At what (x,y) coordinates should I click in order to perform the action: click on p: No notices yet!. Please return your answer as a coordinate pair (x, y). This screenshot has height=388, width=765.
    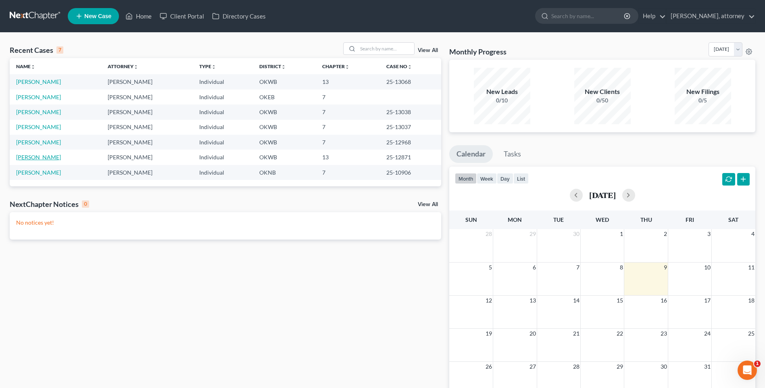
    Looking at the image, I should click on (225, 222).